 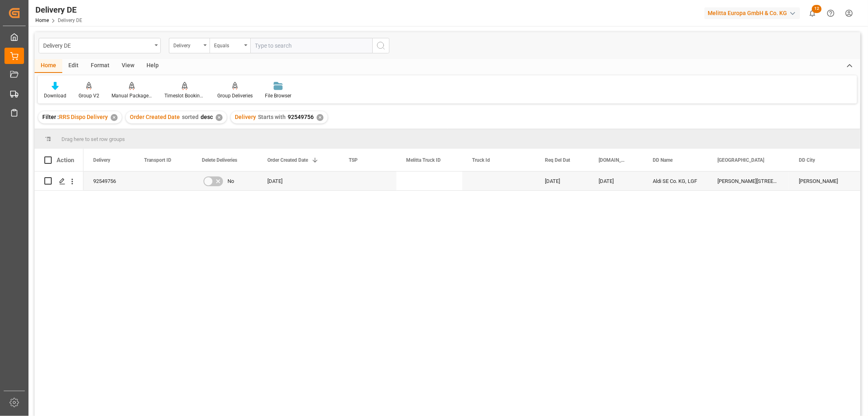 What do you see at coordinates (228, 44) in the screenshot?
I see `div: Equals` at bounding box center [228, 44].